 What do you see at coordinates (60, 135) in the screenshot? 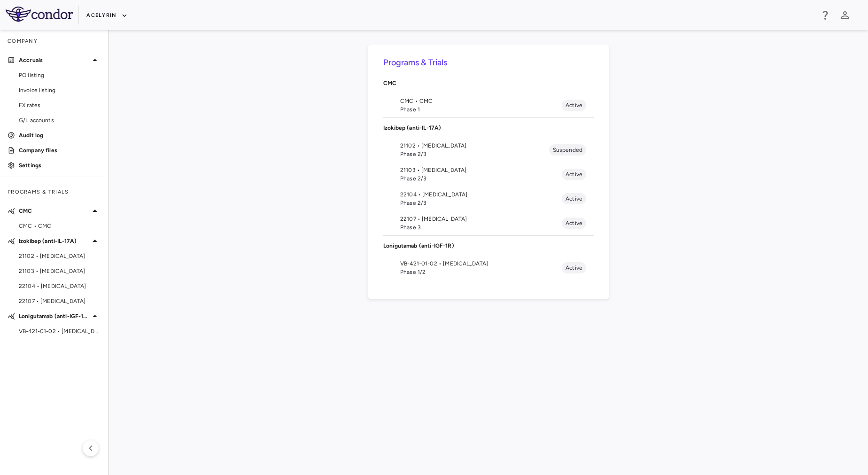
I see `p: Audit log` at bounding box center [60, 135].